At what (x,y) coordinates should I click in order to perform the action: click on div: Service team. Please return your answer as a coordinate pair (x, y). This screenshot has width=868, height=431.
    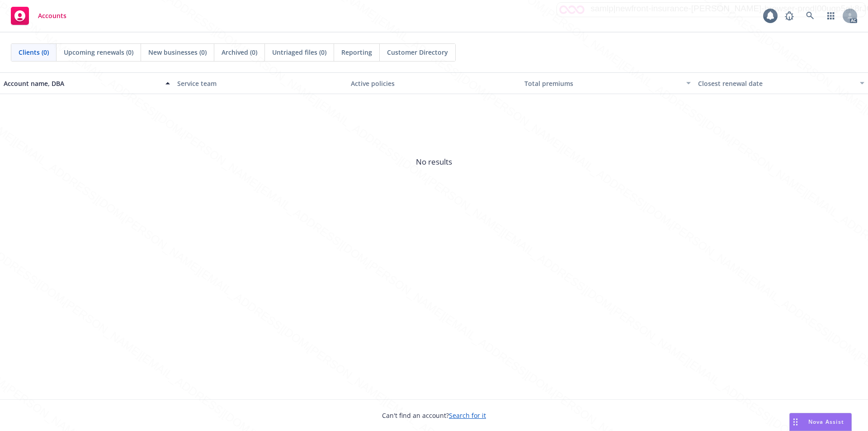
    Looking at the image, I should click on (260, 83).